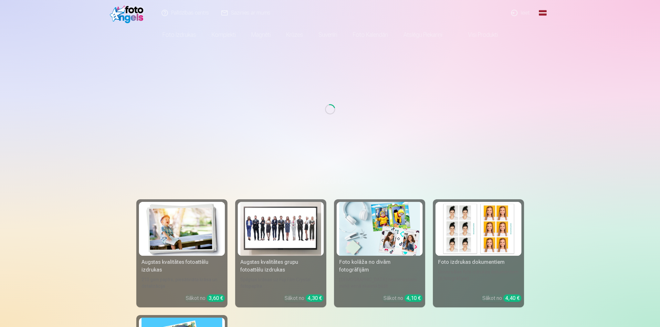 The height and width of the screenshot is (327, 660). Describe the element at coordinates (379, 229) in the screenshot. I see `img: Foto kolāža no divām fotogrāfijām` at that location.